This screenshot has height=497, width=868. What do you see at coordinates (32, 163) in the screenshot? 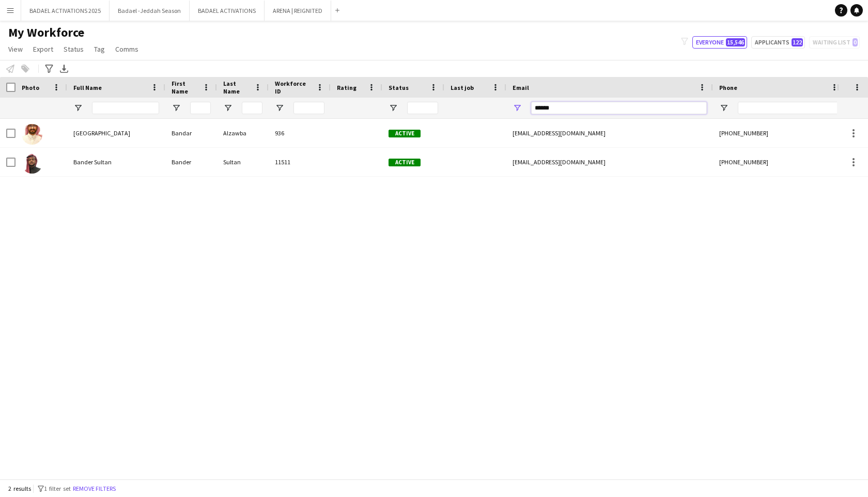
I see `img: Bander Sultan` at bounding box center [32, 163].